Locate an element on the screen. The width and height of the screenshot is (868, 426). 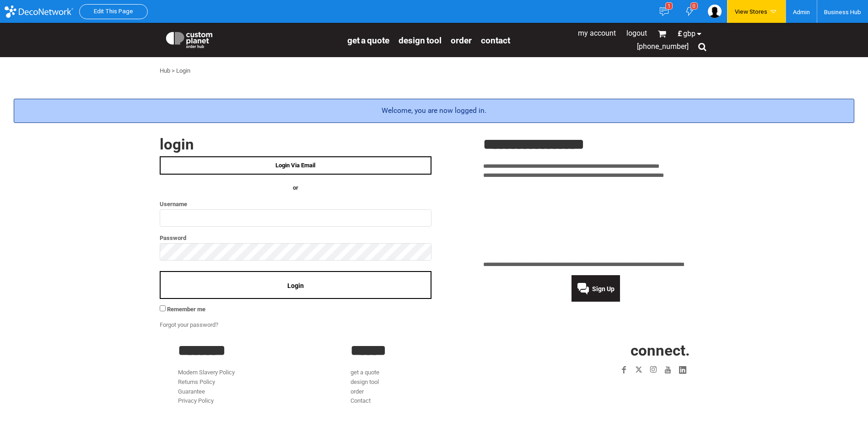
h2: Login is located at coordinates (296, 144).